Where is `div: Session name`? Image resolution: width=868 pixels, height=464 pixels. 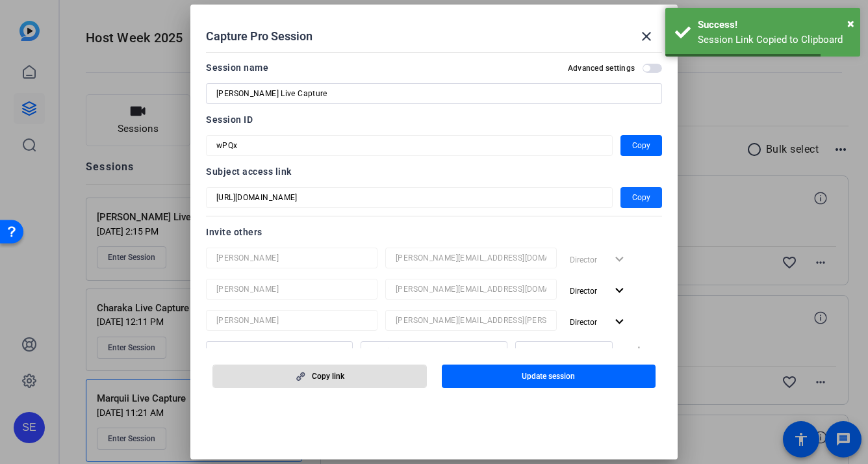
div: Session name is located at coordinates (237, 68).